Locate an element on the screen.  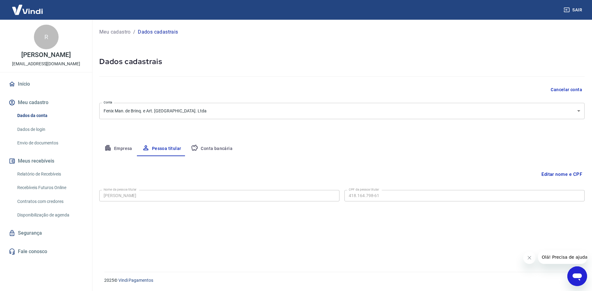
div: R is located at coordinates (46, 37).